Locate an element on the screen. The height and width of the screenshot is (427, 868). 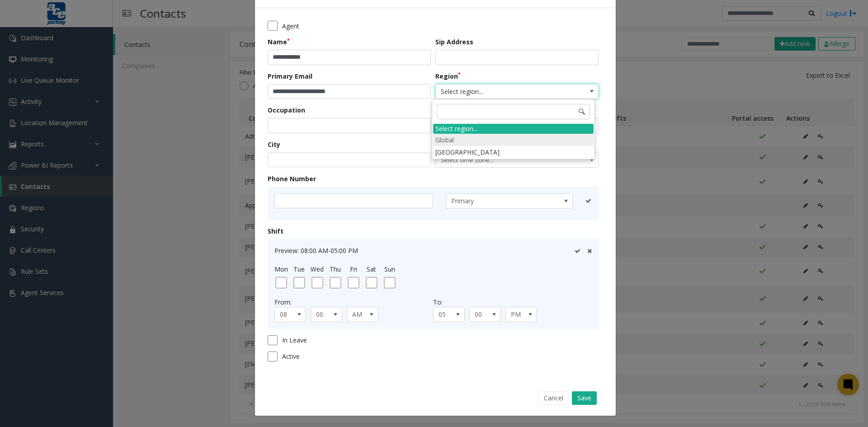
label: Fri is located at coordinates (353, 269).